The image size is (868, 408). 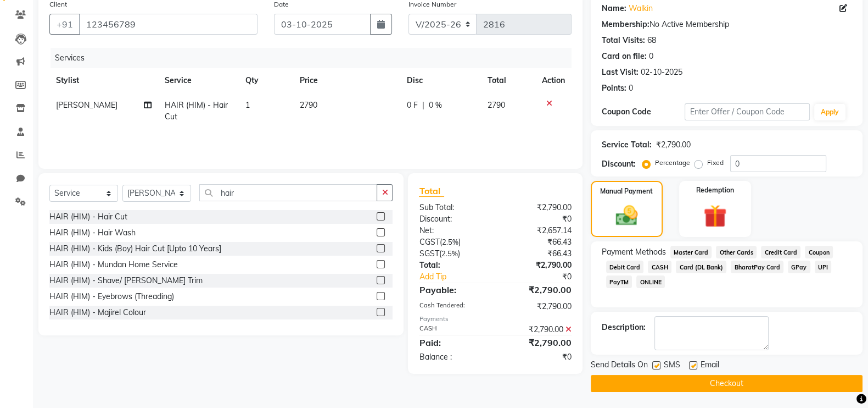 I want to click on span: Email, so click(x=710, y=365).